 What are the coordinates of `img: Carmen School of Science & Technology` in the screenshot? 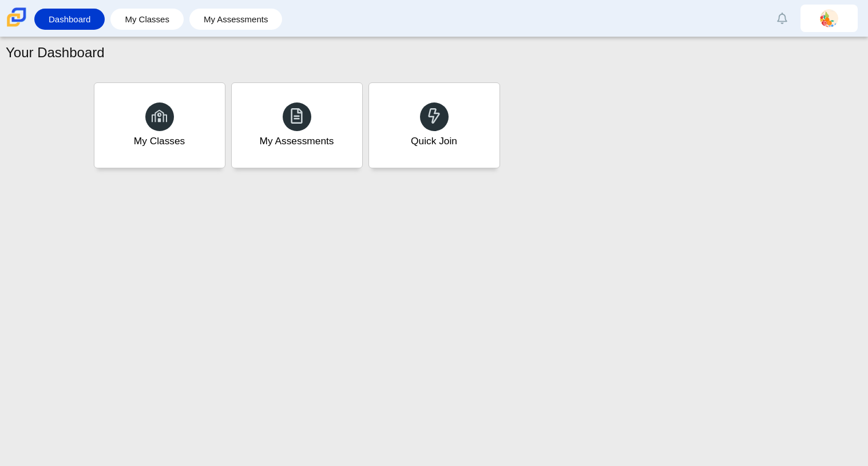 It's located at (17, 17).